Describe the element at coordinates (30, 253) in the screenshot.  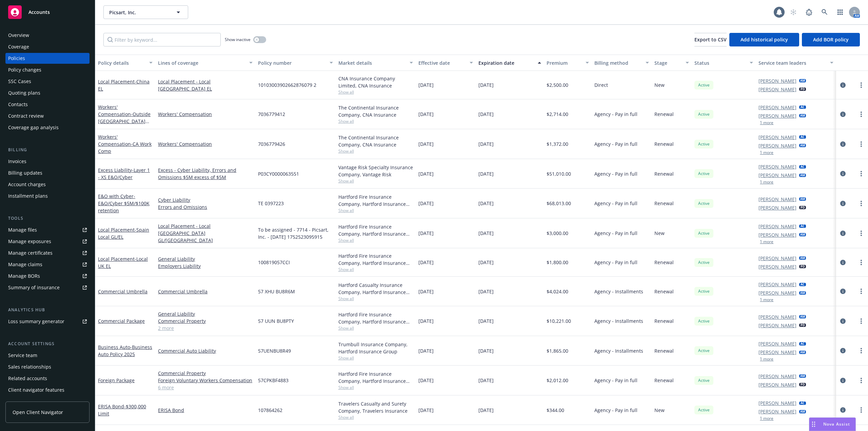
I see `div: Manage certificates` at that location.